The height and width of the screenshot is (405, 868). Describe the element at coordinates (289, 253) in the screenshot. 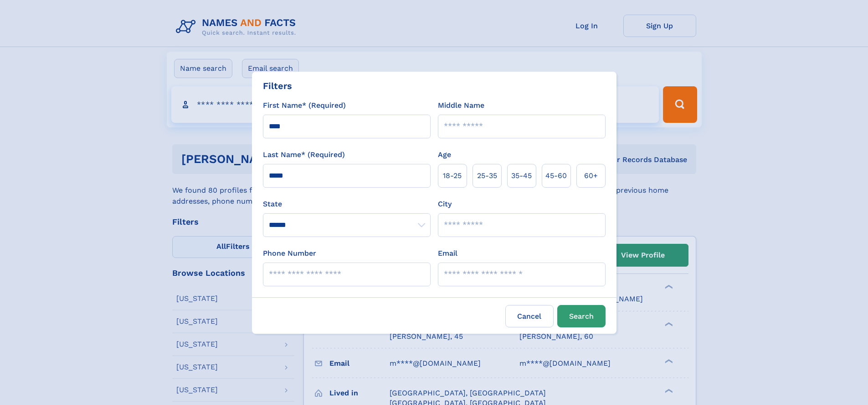

I see `label: Phone Number` at that location.